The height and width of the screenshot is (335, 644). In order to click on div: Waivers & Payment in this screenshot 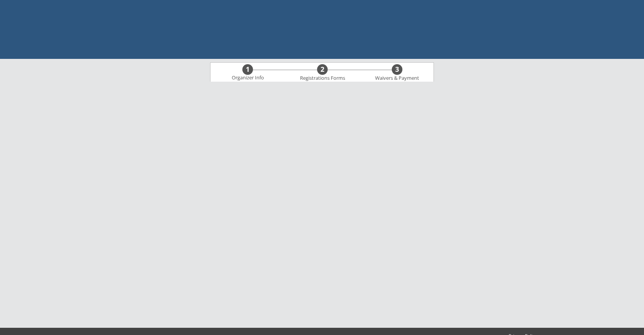, I will do `click(397, 79)`.